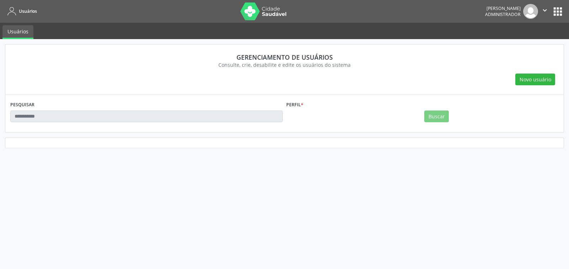 The height and width of the screenshot is (269, 569). Describe the element at coordinates (28, 11) in the screenshot. I see `span: Usuários` at that location.